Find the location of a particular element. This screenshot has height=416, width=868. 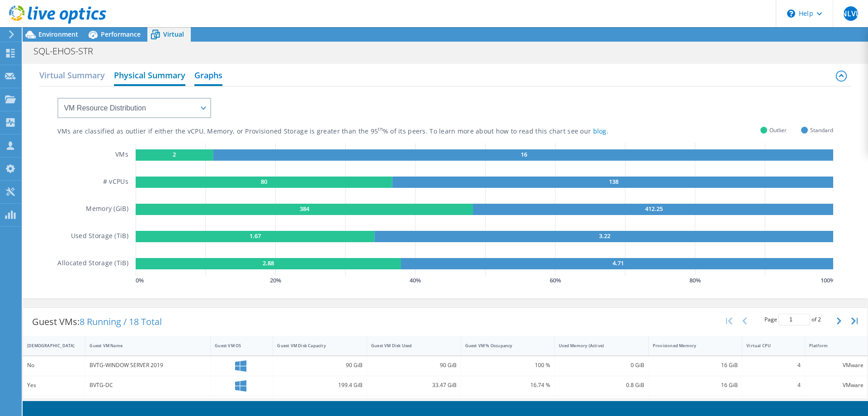

text: 412.25 is located at coordinates (654, 209).